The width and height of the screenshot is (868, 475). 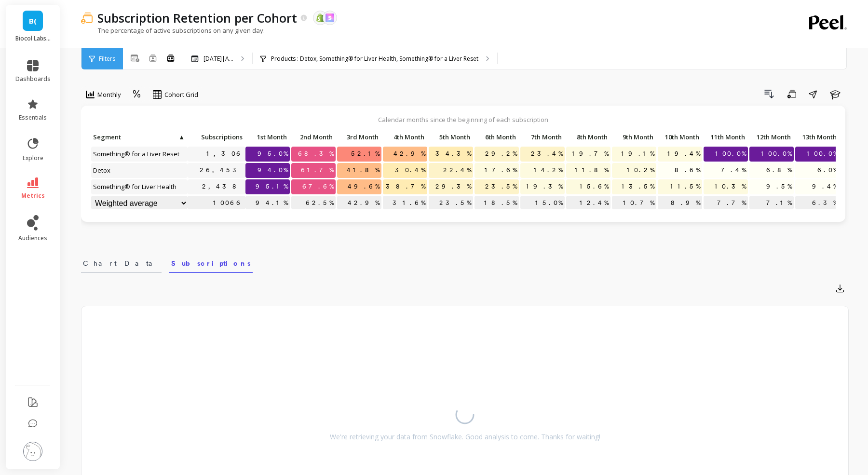 I want to click on span: 41.8%, so click(x=363, y=170).